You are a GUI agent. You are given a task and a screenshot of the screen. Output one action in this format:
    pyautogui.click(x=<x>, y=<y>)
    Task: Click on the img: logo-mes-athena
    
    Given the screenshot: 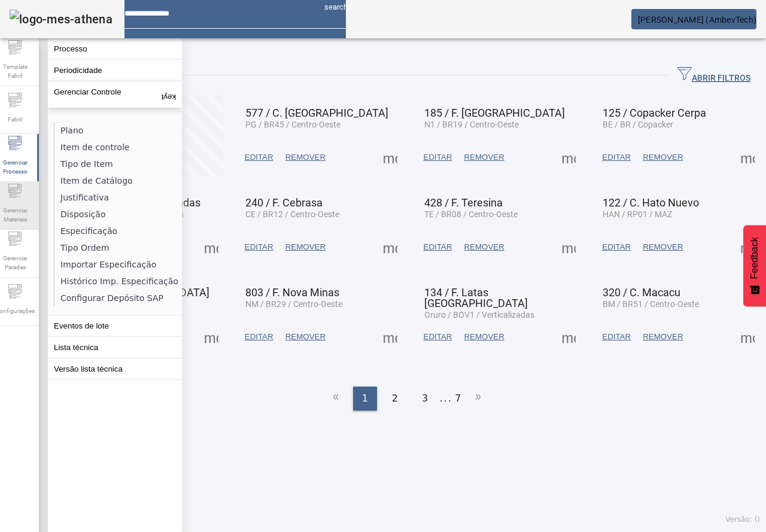 What is the action you would take?
    pyautogui.click(x=61, y=19)
    